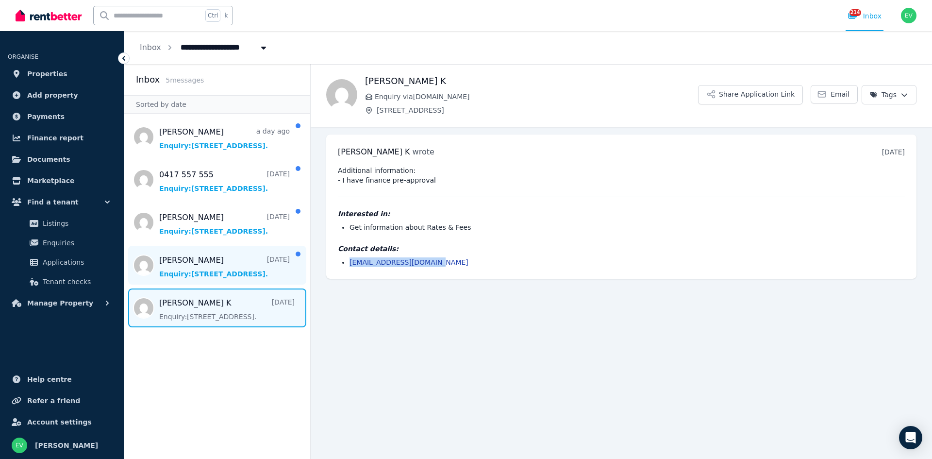 This screenshot has width=932, height=459. What do you see at coordinates (46, 116) in the screenshot?
I see `span: Payments` at bounding box center [46, 116].